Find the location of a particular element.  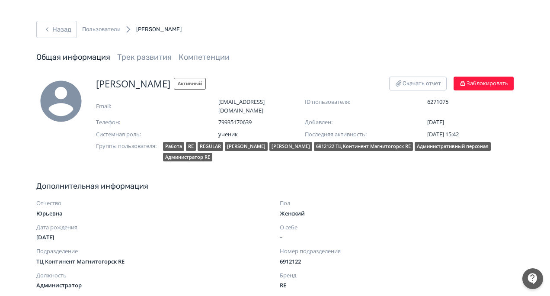

span: Отчество is located at coordinates (153, 203).